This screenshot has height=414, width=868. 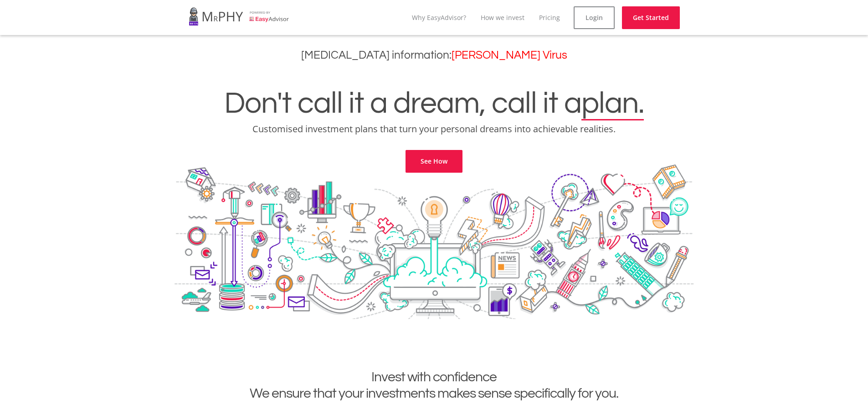 I want to click on a: Why EasyAdvisor?, so click(x=438, y=17).